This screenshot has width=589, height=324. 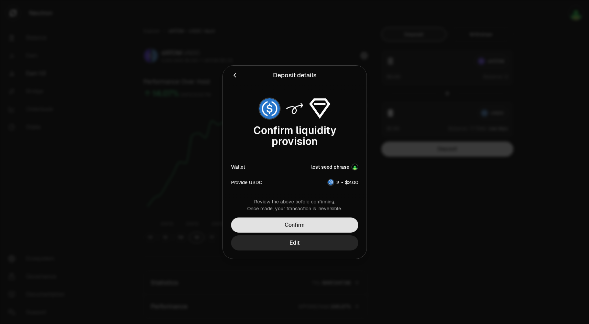 What do you see at coordinates (355, 167) in the screenshot?
I see `img: Account Image` at bounding box center [355, 167].